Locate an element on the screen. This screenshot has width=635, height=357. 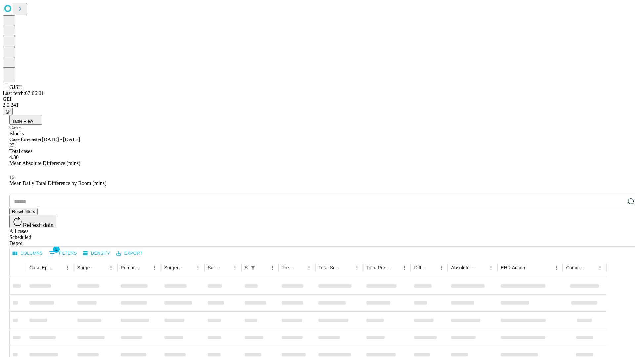
span: Mean Daily Total Difference by Room (mins) is located at coordinates (58, 183).